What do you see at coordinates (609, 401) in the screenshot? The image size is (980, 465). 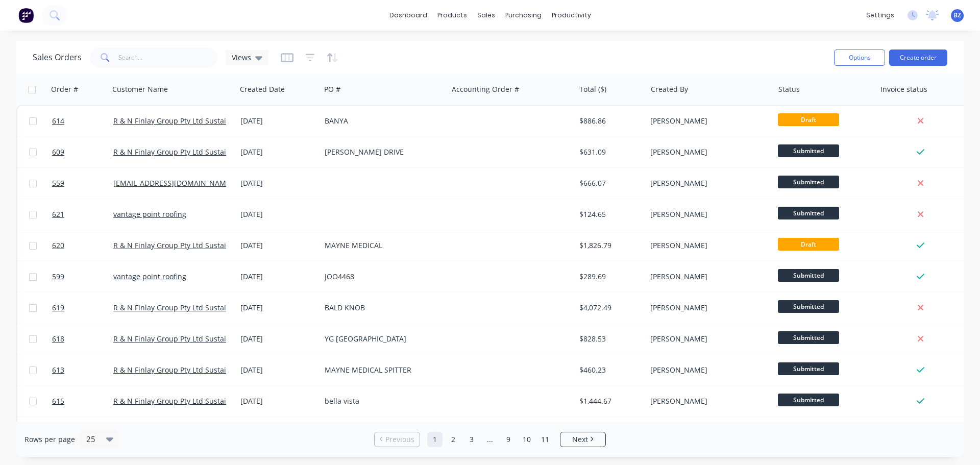 I see `div: $1,444.67` at bounding box center [609, 401].